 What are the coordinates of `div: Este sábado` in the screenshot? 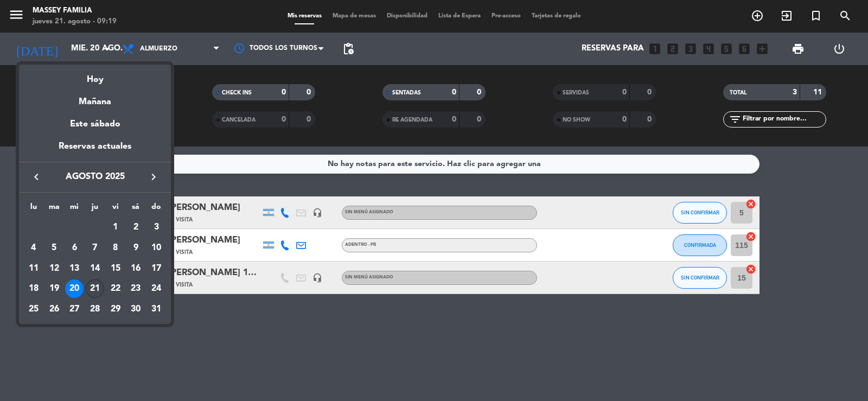 It's located at (95, 124).